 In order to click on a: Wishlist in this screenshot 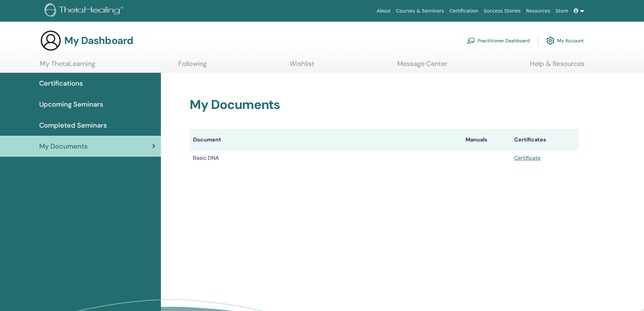, I will do `click(302, 66)`.